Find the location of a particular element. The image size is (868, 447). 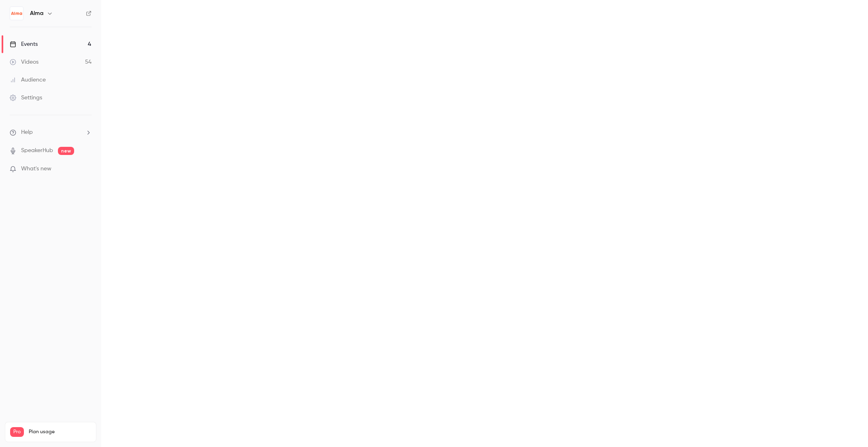

span: Help is located at coordinates (27, 132).